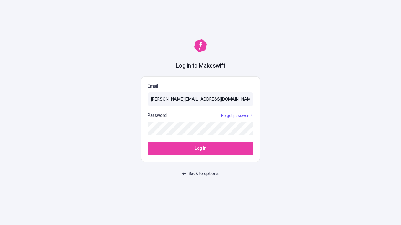  What do you see at coordinates (200, 149) in the screenshot?
I see `span: Log in` at bounding box center [200, 149].